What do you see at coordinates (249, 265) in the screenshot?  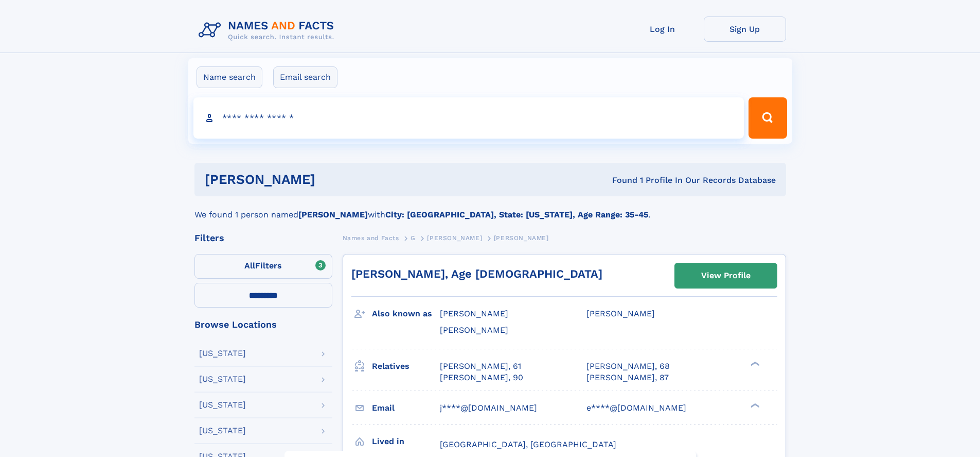 I see `span: All` at bounding box center [249, 265].